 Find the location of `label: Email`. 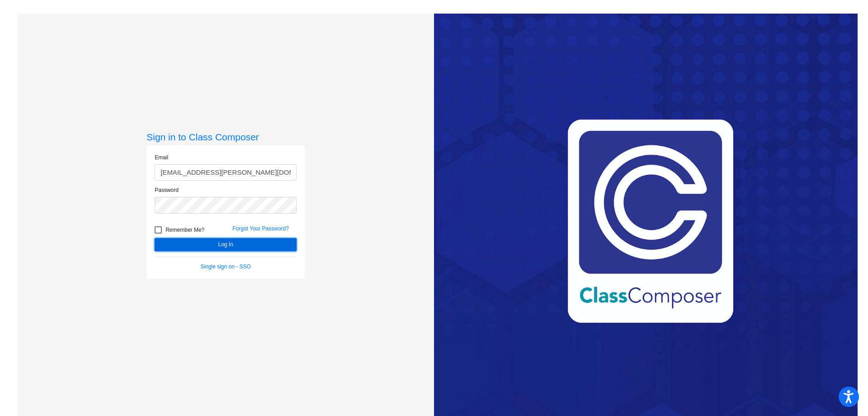

label: Email is located at coordinates (161, 157).